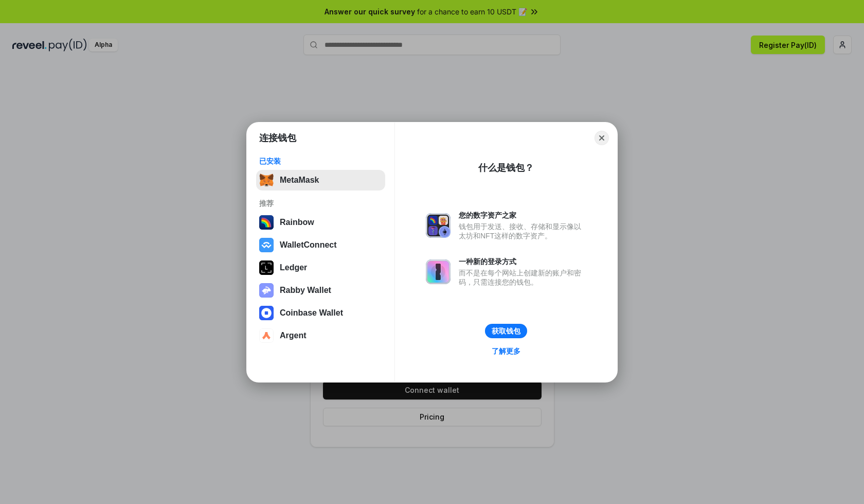  What do you see at coordinates (523, 215) in the screenshot?
I see `div: 您的数字资产之家` at bounding box center [523, 215].